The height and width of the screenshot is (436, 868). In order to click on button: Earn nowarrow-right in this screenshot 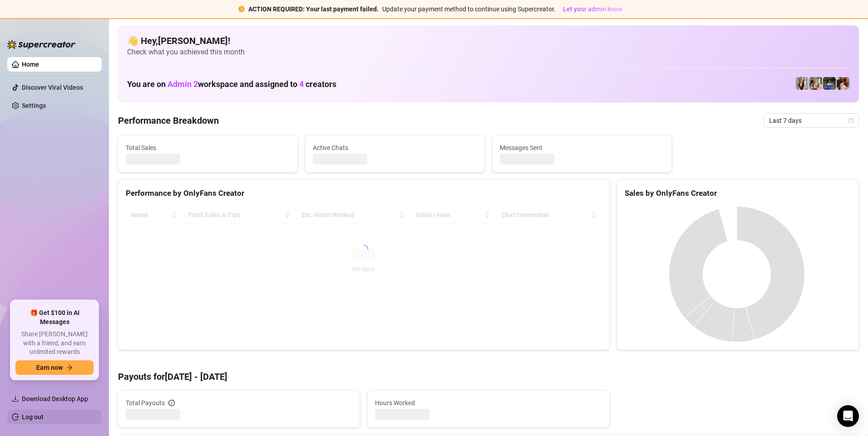, I will do `click(55, 368)`.